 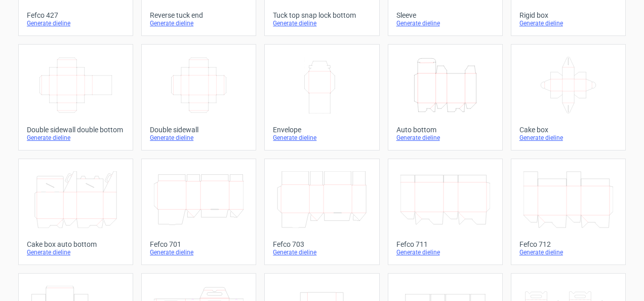 I want to click on a: Fefco 701Generate dieline, so click(x=199, y=212).